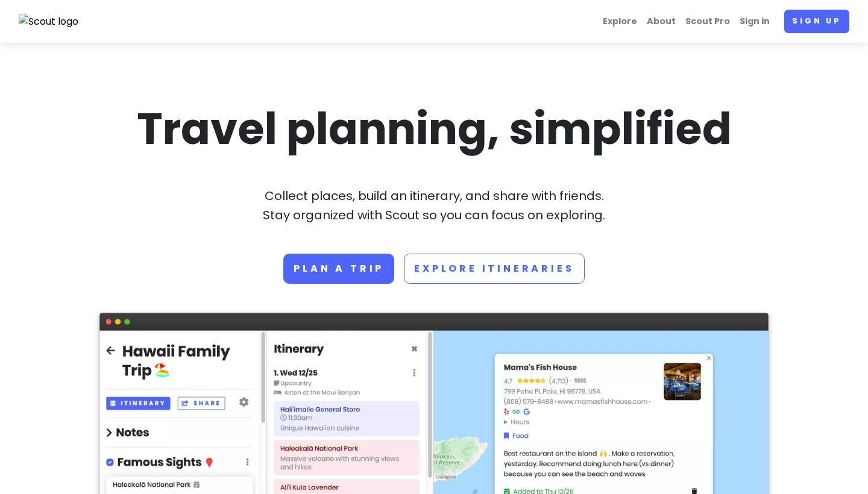  Describe the element at coordinates (708, 21) in the screenshot. I see `a: Scout Pro` at that location.